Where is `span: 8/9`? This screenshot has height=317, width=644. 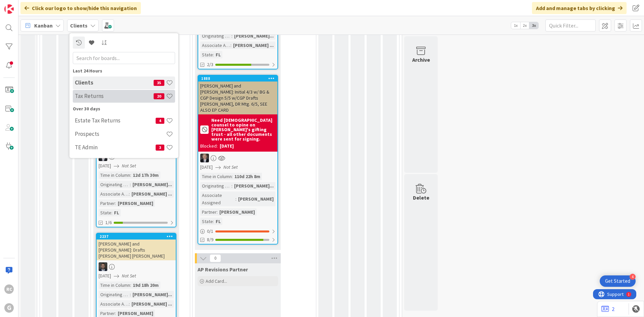
span: 8/9 is located at coordinates (210, 240).